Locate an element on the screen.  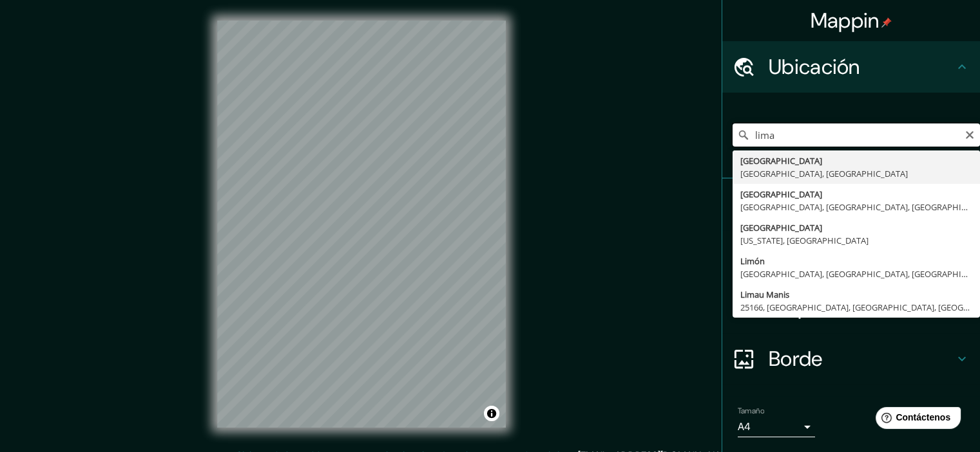
font: Contáctenos is located at coordinates (57, 16).